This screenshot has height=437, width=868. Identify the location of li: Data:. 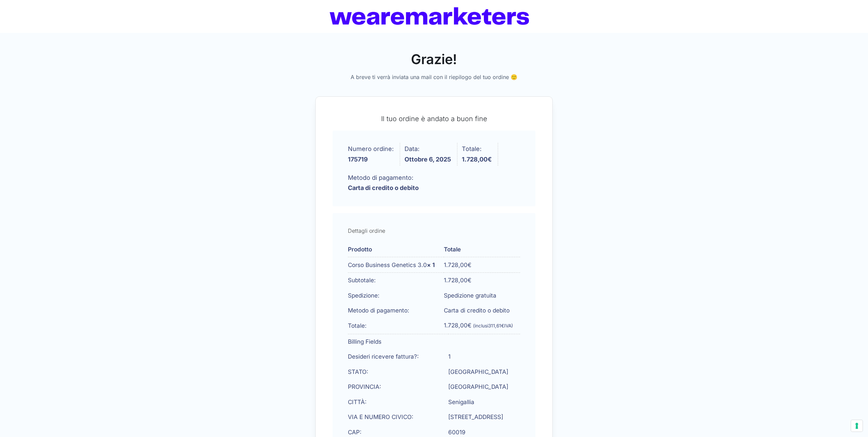
(431, 154).